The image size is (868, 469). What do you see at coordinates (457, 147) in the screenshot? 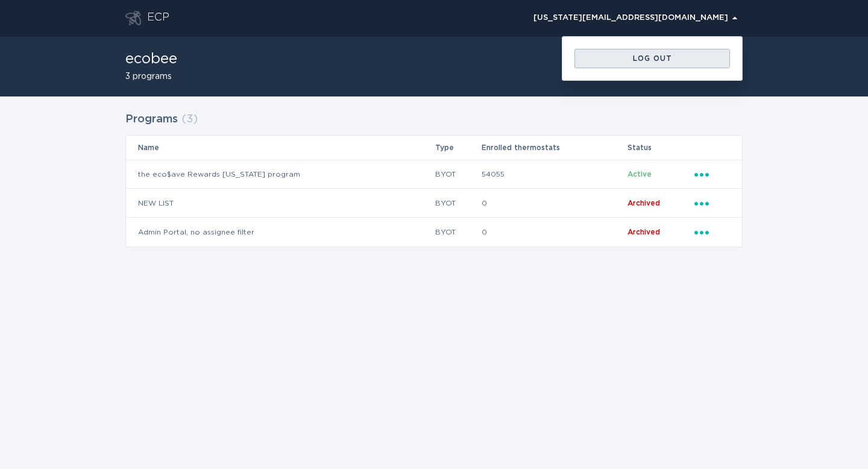
I see `th: Type` at bounding box center [457, 147].